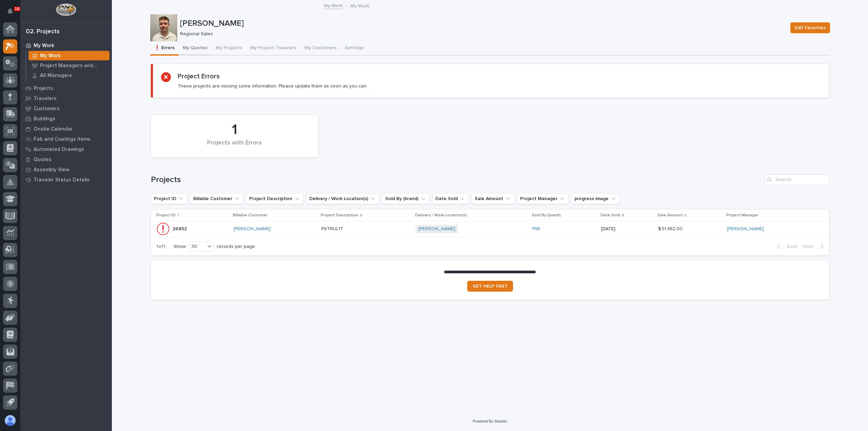  I want to click on a: Travelers, so click(66, 99).